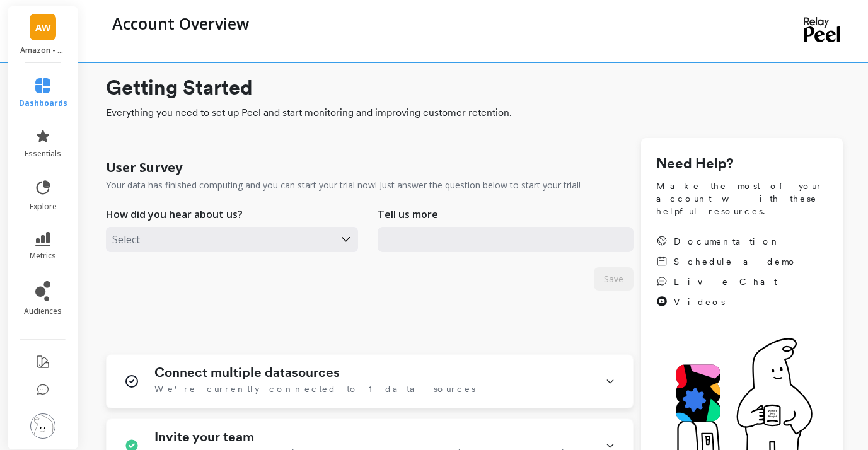 The height and width of the screenshot is (450, 868). What do you see at coordinates (727, 242) in the screenshot?
I see `a: Documentation` at bounding box center [727, 242].